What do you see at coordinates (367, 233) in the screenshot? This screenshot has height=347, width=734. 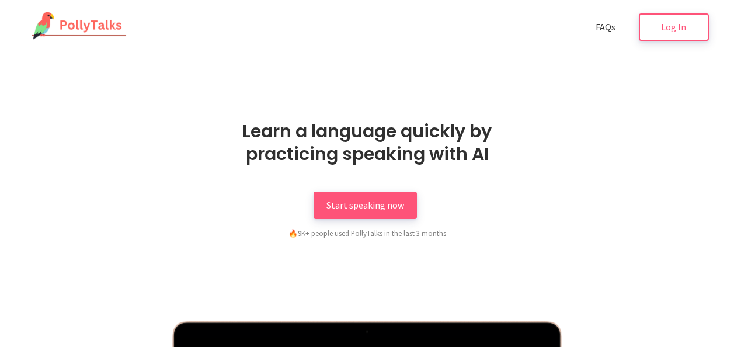 I see `div: 9K+ people used PollyTalks in the last 3 months` at bounding box center [367, 233].